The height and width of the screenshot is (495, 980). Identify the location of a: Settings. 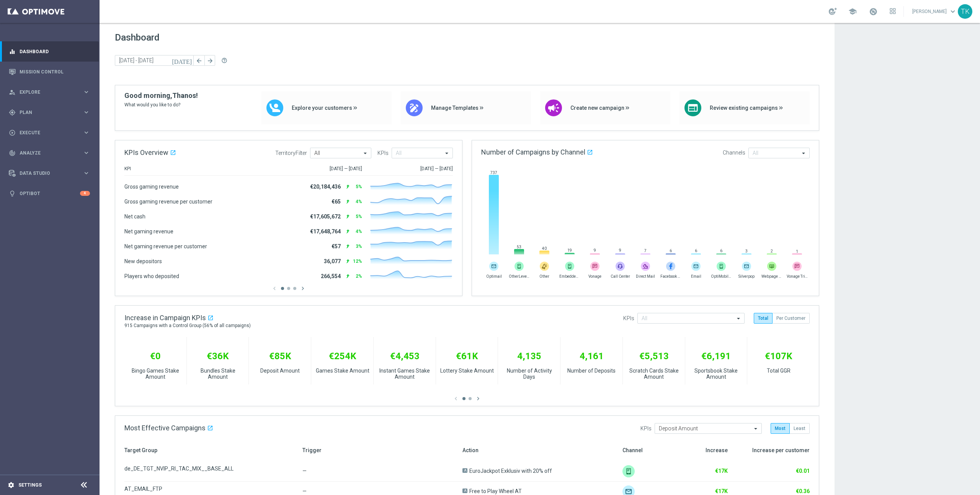
(30, 485).